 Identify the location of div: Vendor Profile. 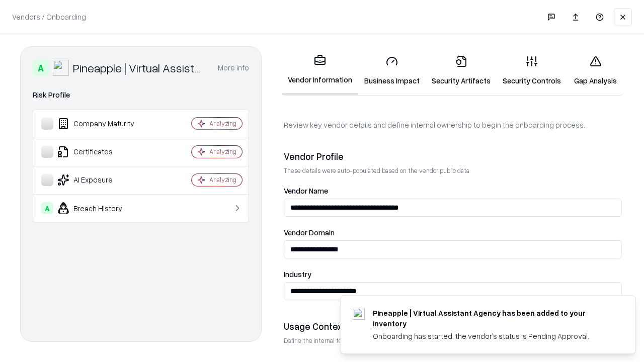
(453, 156).